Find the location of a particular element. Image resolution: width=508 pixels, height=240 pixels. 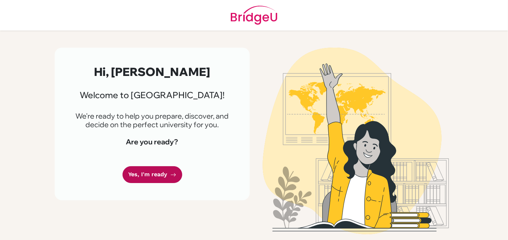

h4: Are you ready? is located at coordinates (152, 142).